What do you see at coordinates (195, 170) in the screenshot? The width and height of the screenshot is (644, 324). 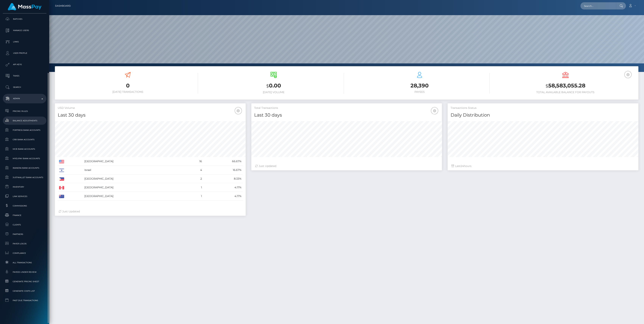 I see `td: 4` at bounding box center [195, 170].